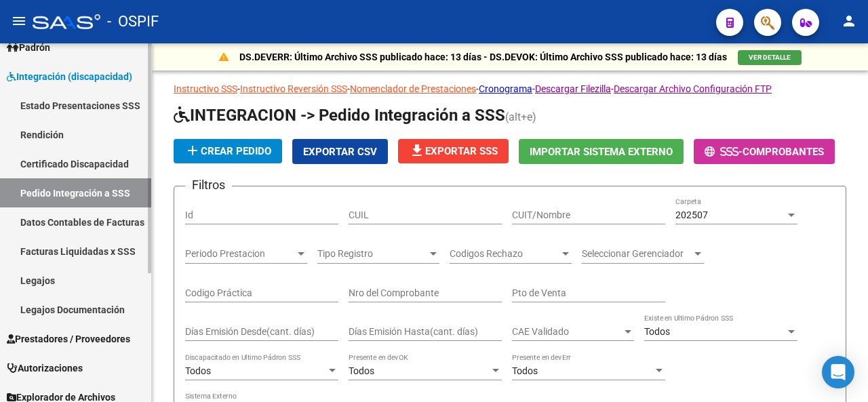 The image size is (868, 402). Describe the element at coordinates (838, 372) in the screenshot. I see `div: Open Intercom Messenger` at that location.